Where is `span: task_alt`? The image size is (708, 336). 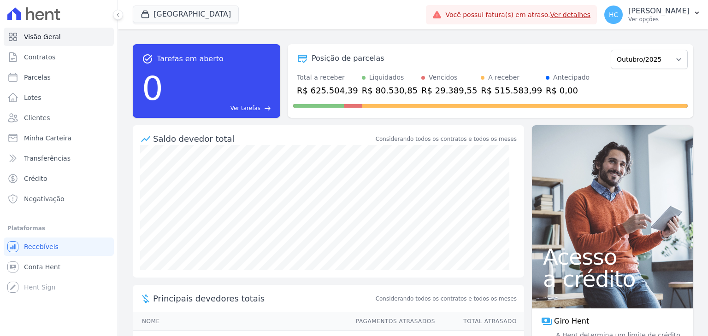 span: task_alt is located at coordinates (147, 59).